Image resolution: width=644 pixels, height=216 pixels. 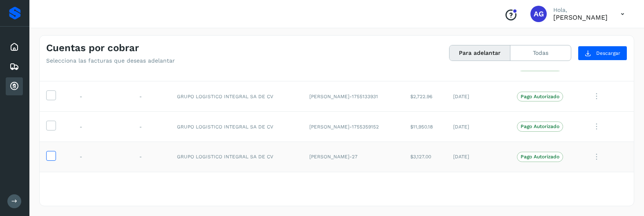 I want to click on p: Hola,, so click(x=581, y=10).